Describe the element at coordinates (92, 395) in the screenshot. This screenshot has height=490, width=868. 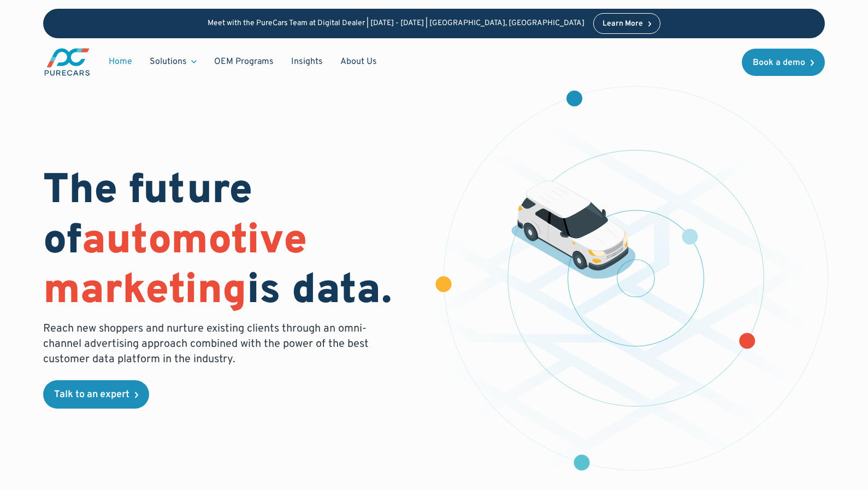
I see `div: Talk to an expert` at that location.